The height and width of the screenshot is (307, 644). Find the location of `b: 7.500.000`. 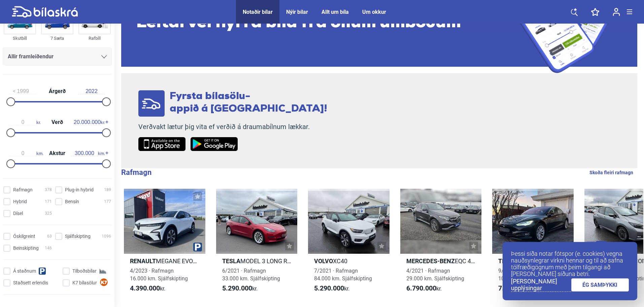

b: 7.500.000 is located at coordinates (513, 288).